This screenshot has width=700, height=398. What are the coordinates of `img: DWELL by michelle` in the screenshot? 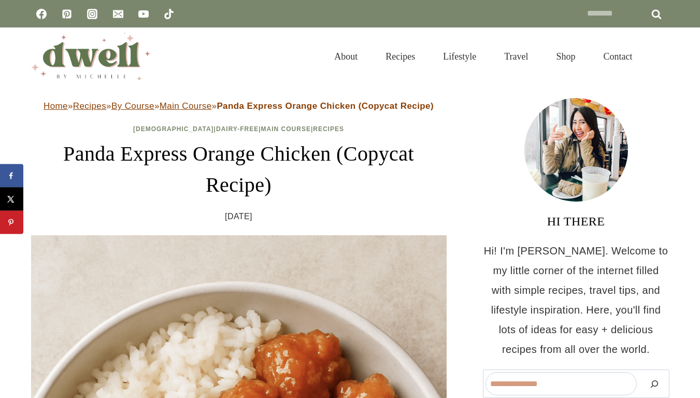 It's located at (91, 57).